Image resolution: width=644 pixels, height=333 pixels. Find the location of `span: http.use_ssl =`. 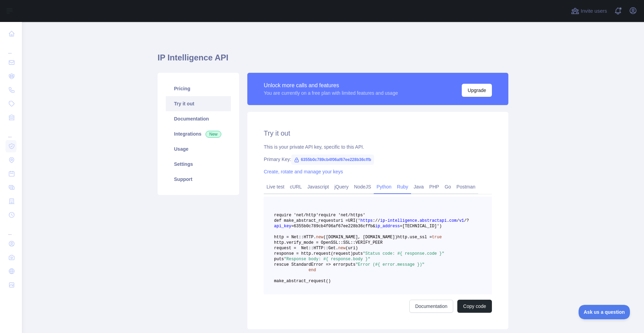

span: http.use_ssl = is located at coordinates (415, 237).